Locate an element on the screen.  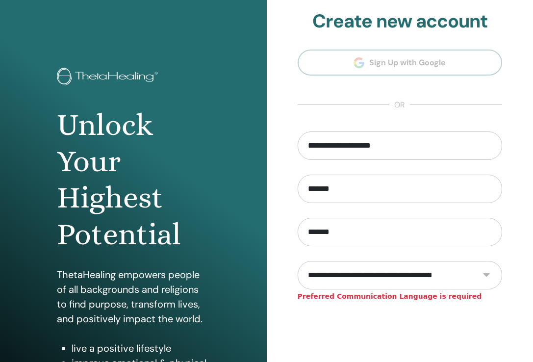
p: ThetaHealing empowers people of all backgrounds and religions to find purpose, transform lives, a... is located at coordinates (133, 296).